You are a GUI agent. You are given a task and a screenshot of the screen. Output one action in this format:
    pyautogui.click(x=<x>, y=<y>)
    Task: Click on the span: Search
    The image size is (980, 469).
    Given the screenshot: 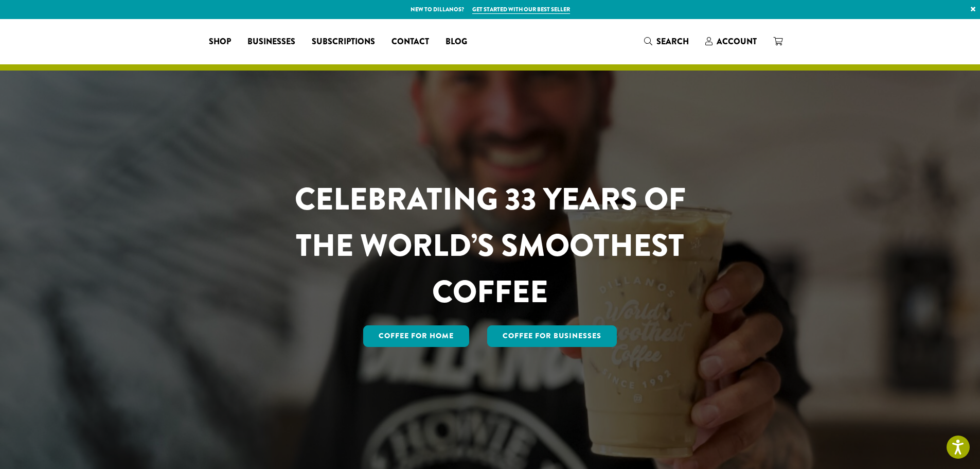 What is the action you would take?
    pyautogui.click(x=673, y=41)
    